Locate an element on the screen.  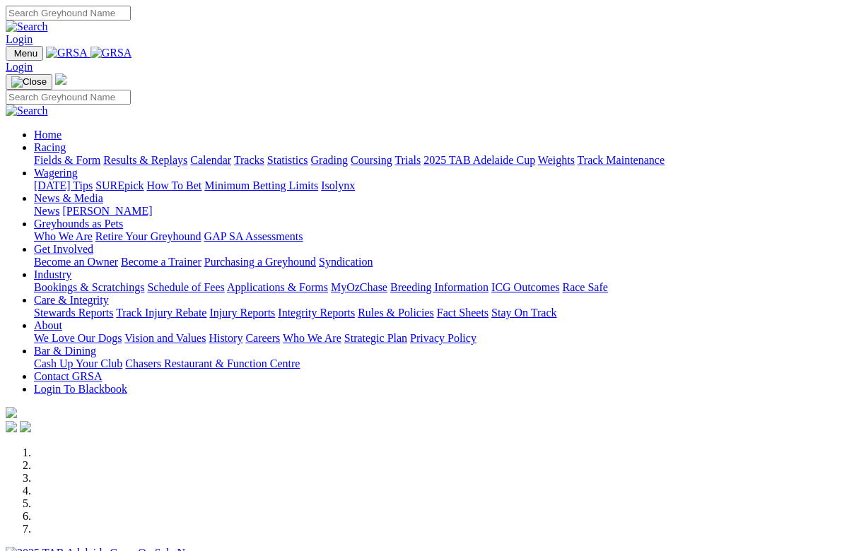
a: Strategic Plan is located at coordinates (375, 338).